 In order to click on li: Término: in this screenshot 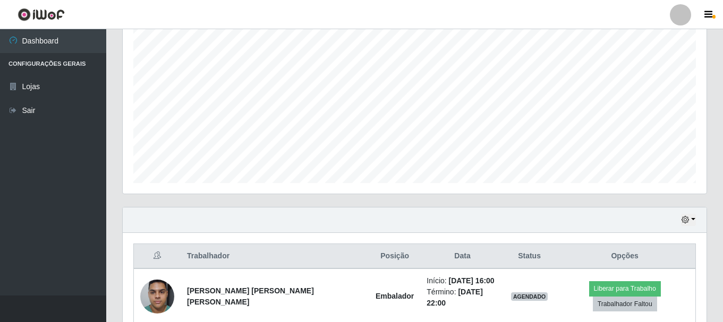, I will do `click(462, 298)`.